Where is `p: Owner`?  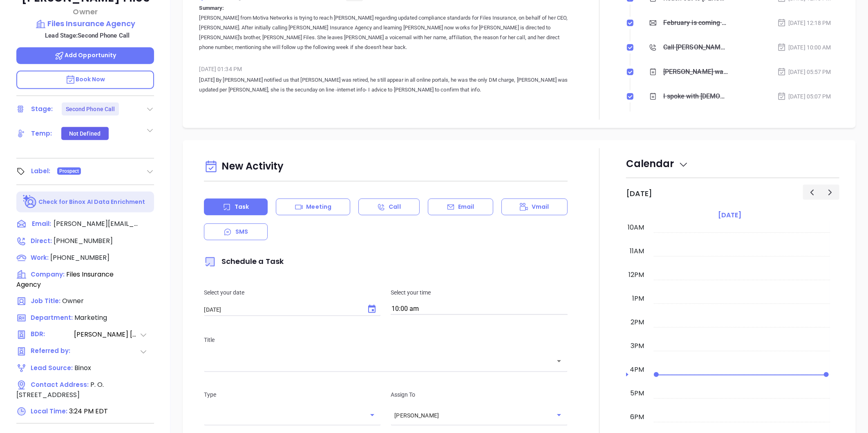 p: Owner is located at coordinates (85, 11).